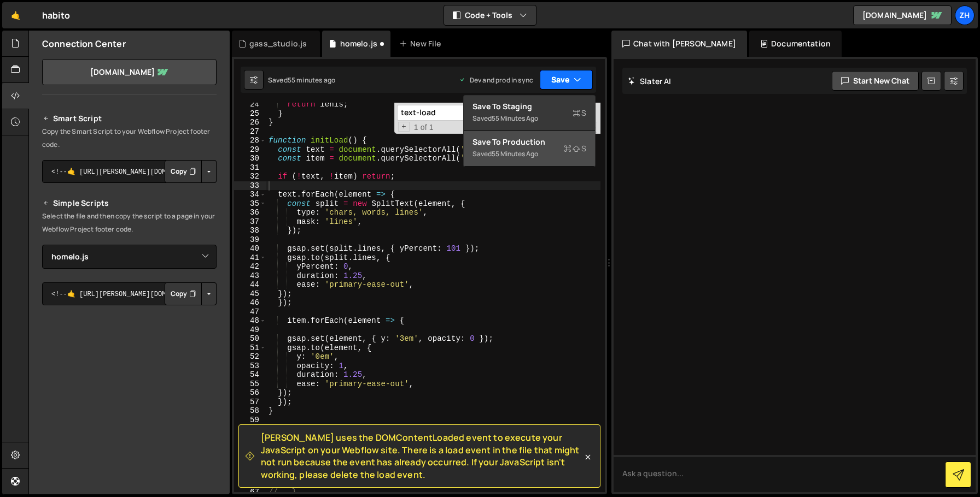 This screenshot has width=980, height=497. I want to click on div: Save to Production, so click(530, 142).